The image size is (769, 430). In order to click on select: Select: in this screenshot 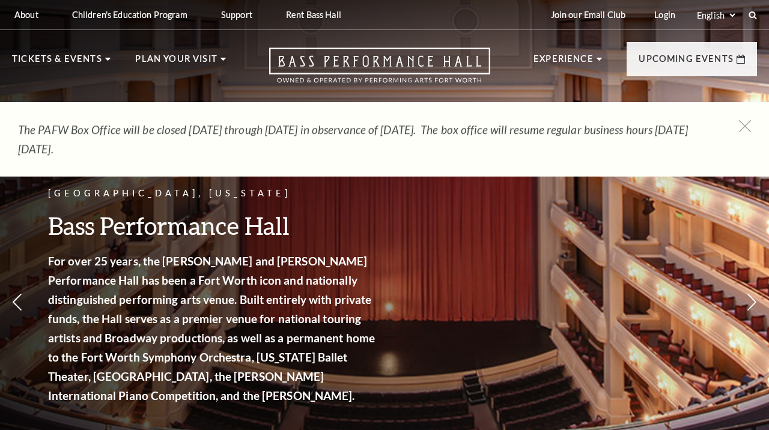, I will do `click(716, 15)`.